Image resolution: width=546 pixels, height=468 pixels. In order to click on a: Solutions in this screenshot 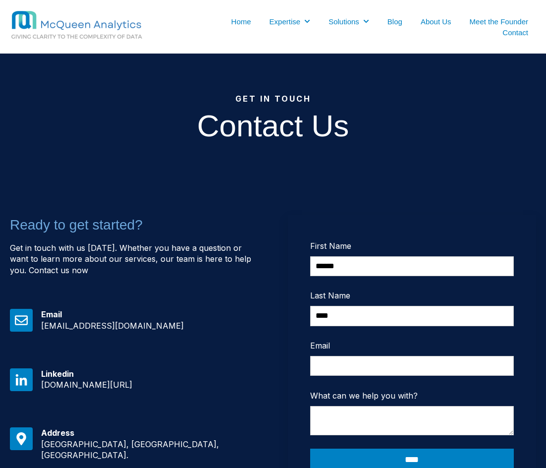, I will do `click(344, 21)`.